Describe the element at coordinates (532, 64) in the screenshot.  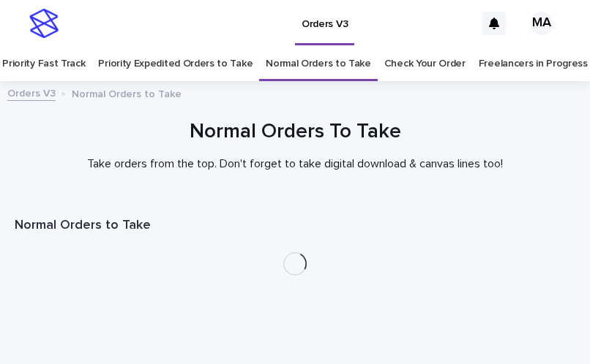
I see `a: Freelancers in Progress` at that location.